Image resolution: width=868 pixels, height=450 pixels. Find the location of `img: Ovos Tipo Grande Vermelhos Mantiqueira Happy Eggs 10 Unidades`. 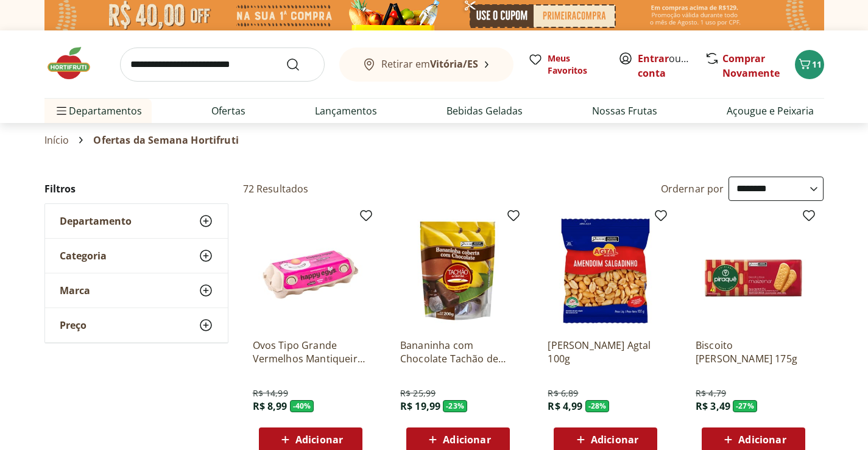

img: Ovos Tipo Grande Vermelhos Mantiqueira Happy Eggs 10 Unidades is located at coordinates (310, 271).